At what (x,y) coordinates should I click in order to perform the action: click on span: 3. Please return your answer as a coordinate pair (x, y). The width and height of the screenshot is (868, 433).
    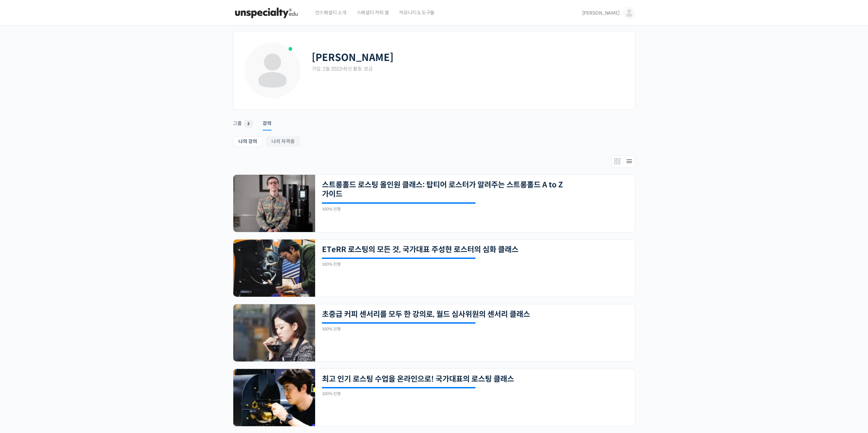
    Looking at the image, I should click on (248, 124).